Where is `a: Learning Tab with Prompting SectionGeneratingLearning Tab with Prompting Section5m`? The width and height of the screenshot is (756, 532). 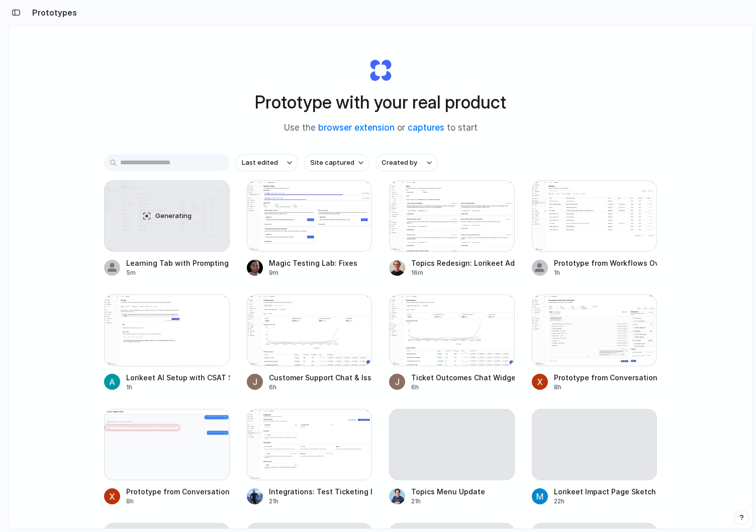 a: Learning Tab with Prompting SectionGeneratingLearning Tab with Prompting Section5m is located at coordinates (167, 229).